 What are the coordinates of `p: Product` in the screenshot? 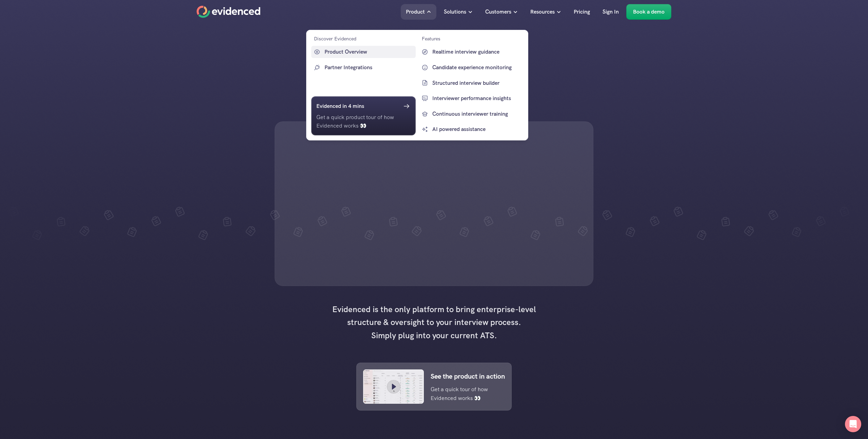 It's located at (416, 12).